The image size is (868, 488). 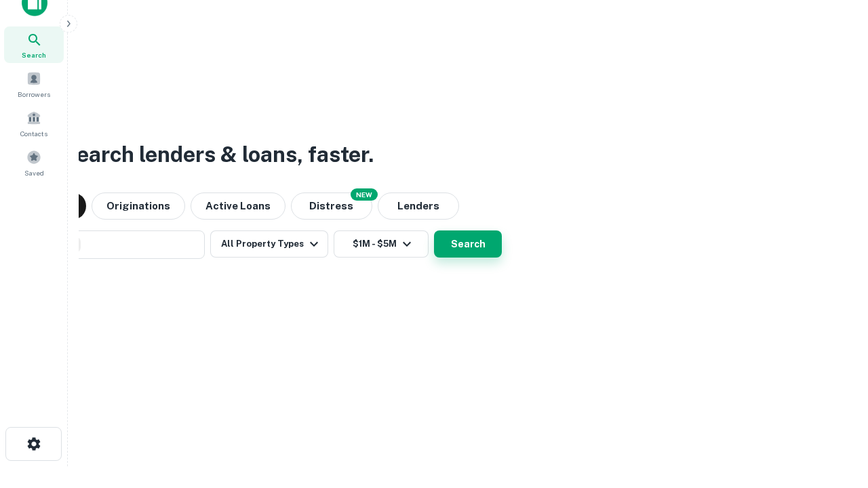 What do you see at coordinates (138, 206) in the screenshot?
I see `button: Originations` at bounding box center [138, 206].